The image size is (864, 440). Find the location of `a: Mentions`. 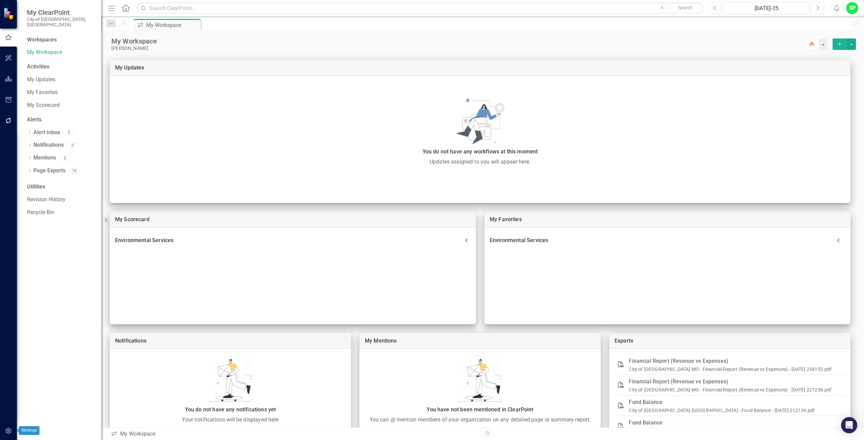

a: Mentions is located at coordinates (45, 158).